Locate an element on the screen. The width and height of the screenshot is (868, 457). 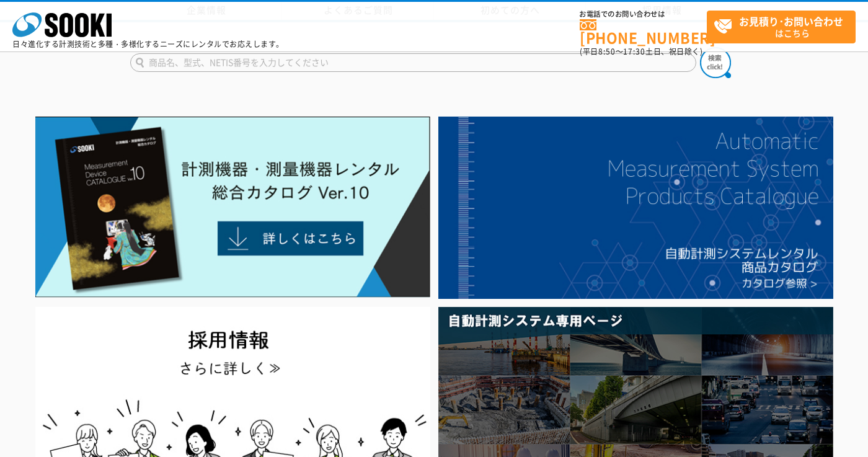
input: 商品名、型式、NETIS番号を入力してください is located at coordinates (413, 63).